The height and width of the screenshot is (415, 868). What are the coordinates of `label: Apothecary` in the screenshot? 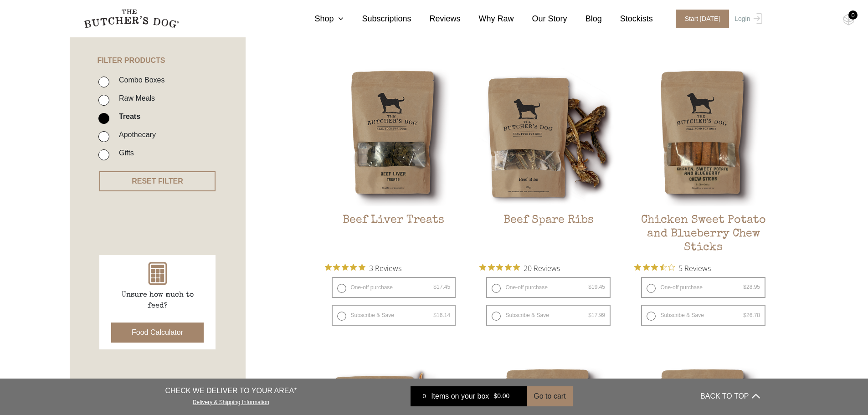 It's located at (135, 135).